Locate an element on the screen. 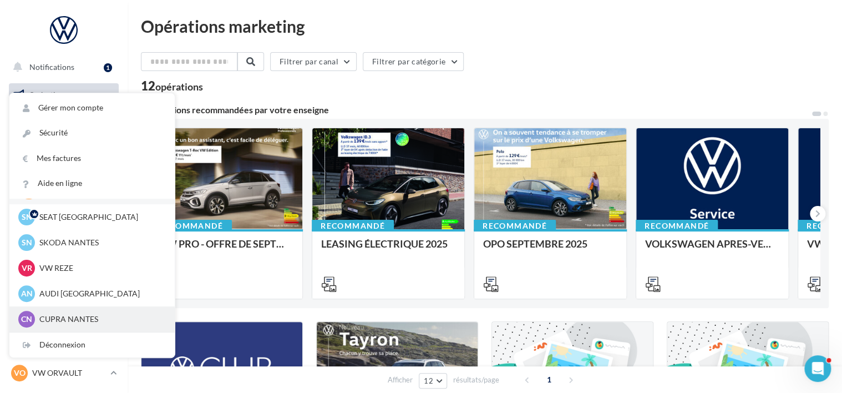 The width and height of the screenshot is (842, 393). a: Campagnes DataOnDemand is located at coordinates (64, 330).